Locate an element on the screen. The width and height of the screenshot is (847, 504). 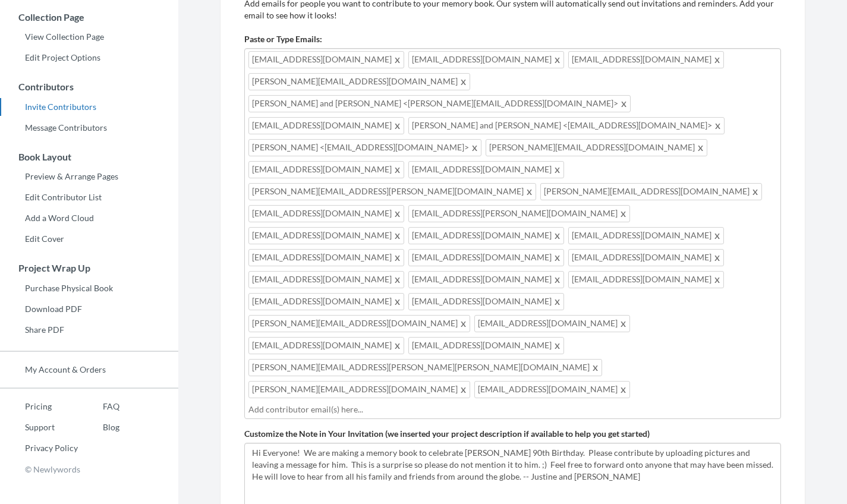
label: Customize the Note in Your Invitation (we inserted your project description if available to help ... is located at coordinates (447, 434).